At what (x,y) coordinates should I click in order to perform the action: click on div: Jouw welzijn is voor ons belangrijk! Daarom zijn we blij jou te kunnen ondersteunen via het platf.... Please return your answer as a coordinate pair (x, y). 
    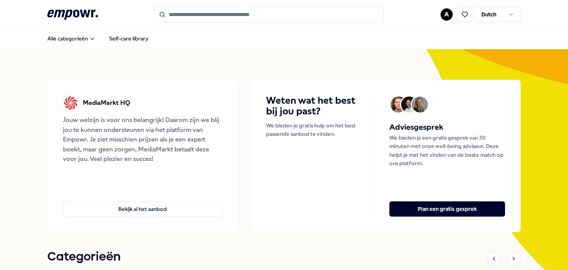
    Looking at the image, I should click on (143, 140).